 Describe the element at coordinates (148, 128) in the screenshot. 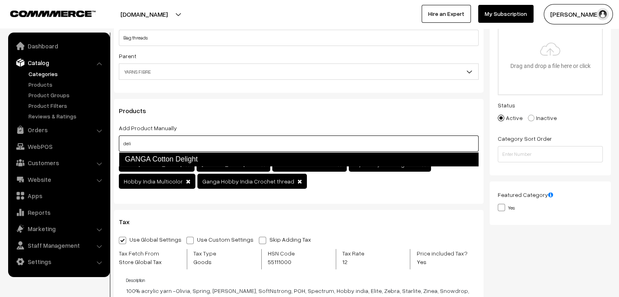

I see `label: Add Product Manually` at that location.